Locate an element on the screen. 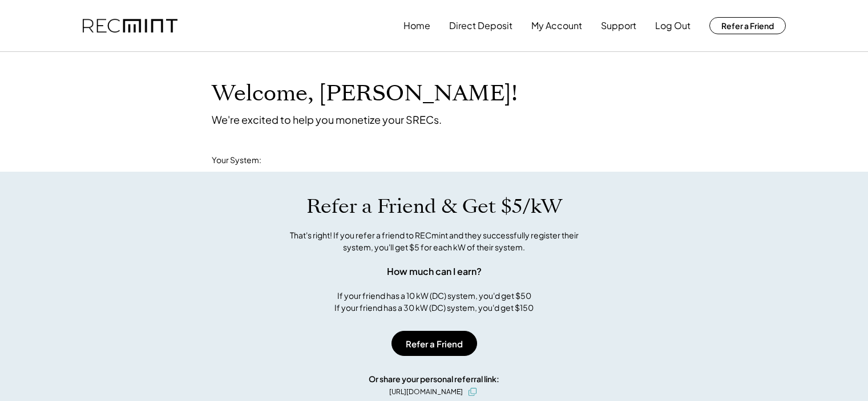  div: How much can I earn? is located at coordinates (434, 271).